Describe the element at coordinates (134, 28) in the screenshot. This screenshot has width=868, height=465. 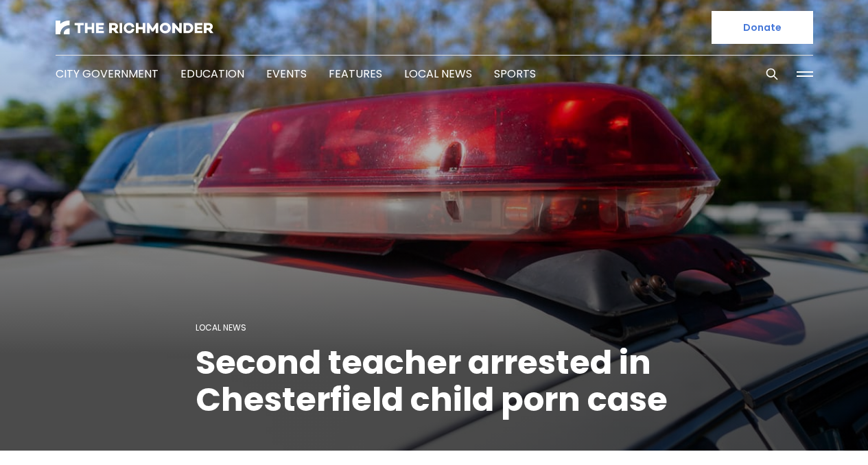
I see `img: The Richmonder` at that location.